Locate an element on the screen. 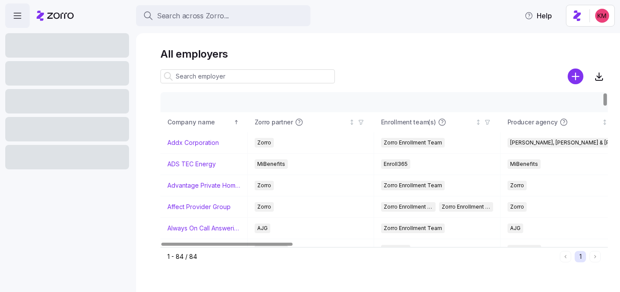 This screenshot has height=292, width=620. button: 1 is located at coordinates (580, 256).